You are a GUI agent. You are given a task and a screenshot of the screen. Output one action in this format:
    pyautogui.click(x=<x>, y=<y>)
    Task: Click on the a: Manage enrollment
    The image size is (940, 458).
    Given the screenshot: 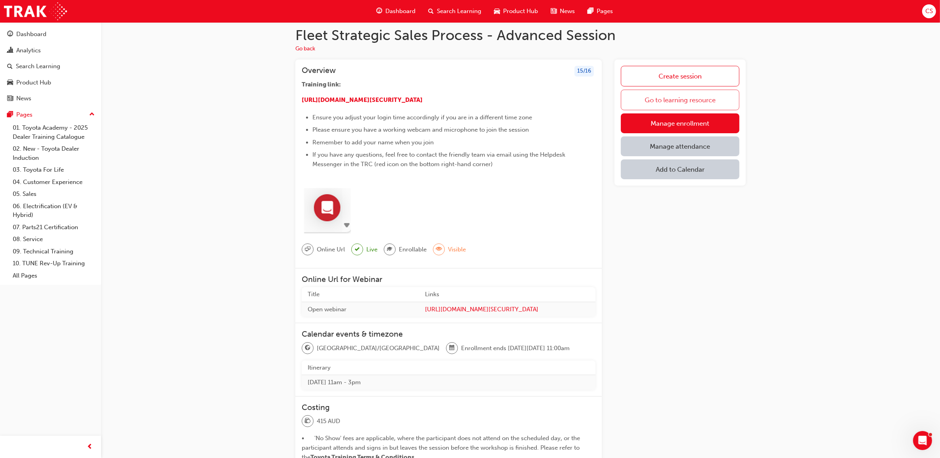 What is the action you would take?
    pyautogui.click(x=680, y=123)
    